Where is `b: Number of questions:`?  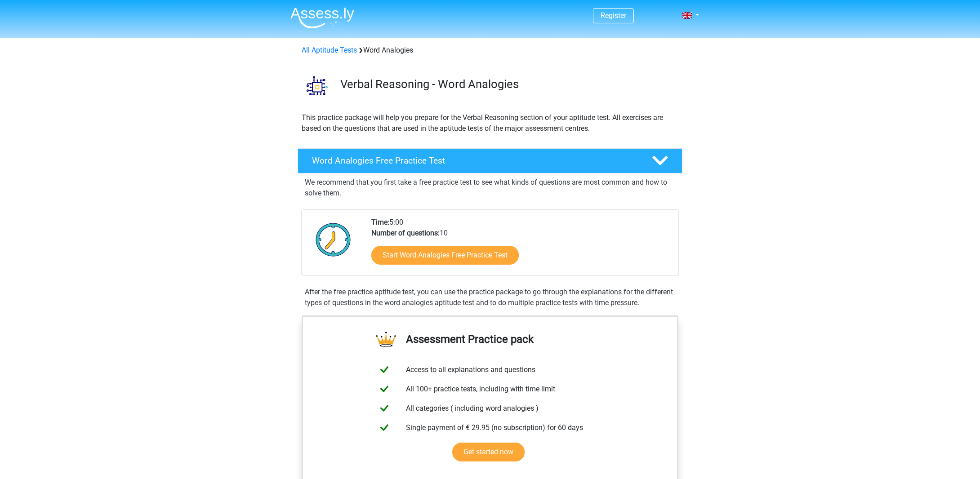 b: Number of questions: is located at coordinates (406, 233).